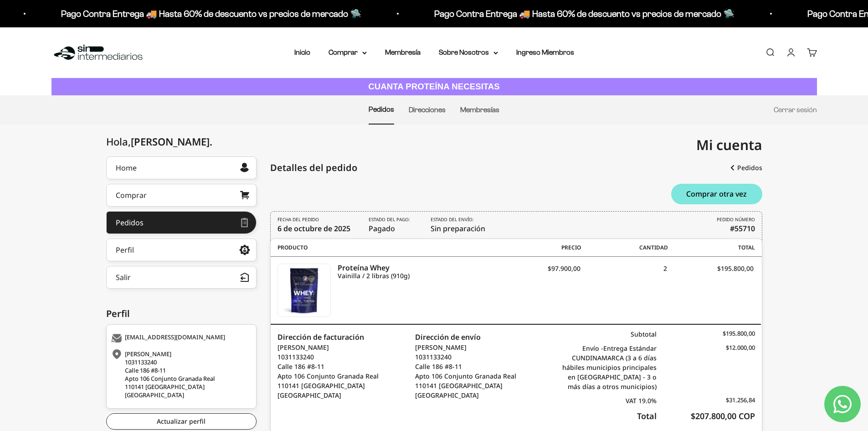 Image resolution: width=868 pixels, height=431 pixels. I want to click on a: Cerrar sesión, so click(795, 109).